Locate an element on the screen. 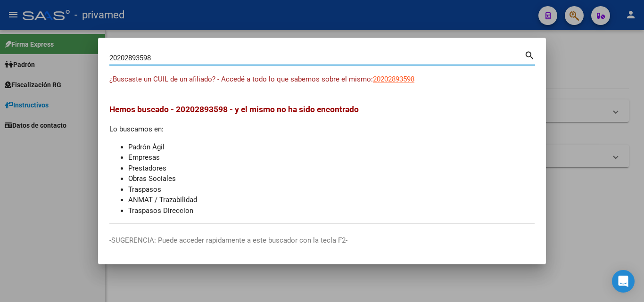 This screenshot has height=302, width=644. p: -SUGERENCIA: Puede acceder rapidamente a este buscador con la tecla F2- is located at coordinates (322, 240).